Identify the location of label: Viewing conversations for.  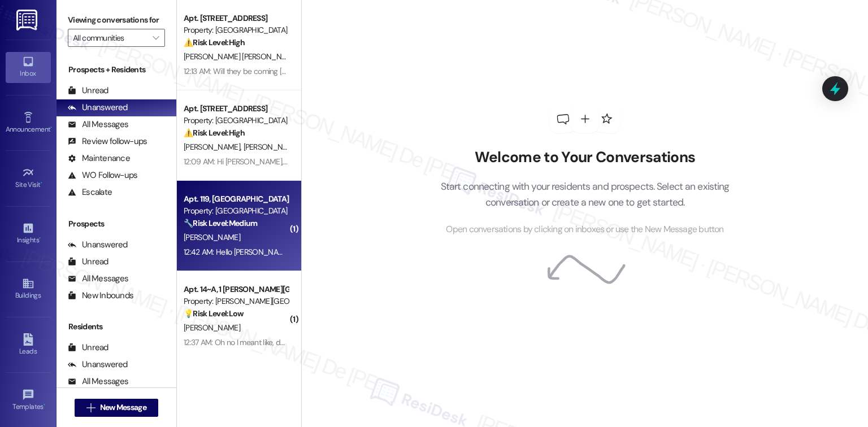
(116, 20).